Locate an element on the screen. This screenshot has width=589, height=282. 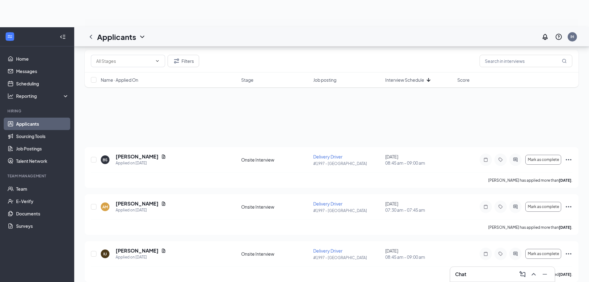
svg: ComposeMessage is located at coordinates (522, 274).